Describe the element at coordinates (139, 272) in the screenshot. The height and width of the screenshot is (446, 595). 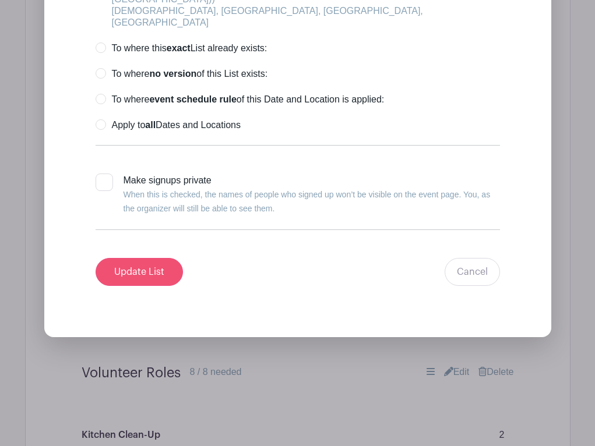
I see `input: Update List` at that location.